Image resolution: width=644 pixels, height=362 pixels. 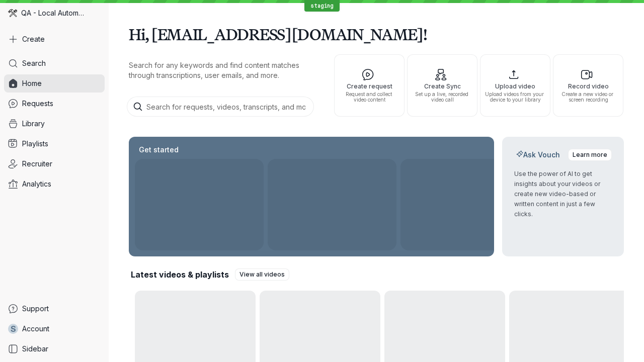 What do you see at coordinates (588, 86) in the screenshot?
I see `button: Record videoCreate a new video or screen recording` at bounding box center [588, 86].